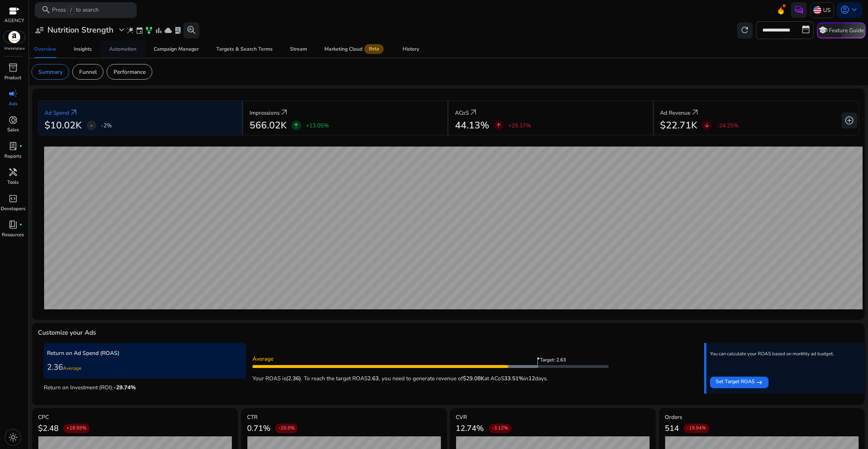 This screenshot has width=868, height=449. What do you see at coordinates (827, 10) in the screenshot?
I see `p: US` at bounding box center [827, 10].